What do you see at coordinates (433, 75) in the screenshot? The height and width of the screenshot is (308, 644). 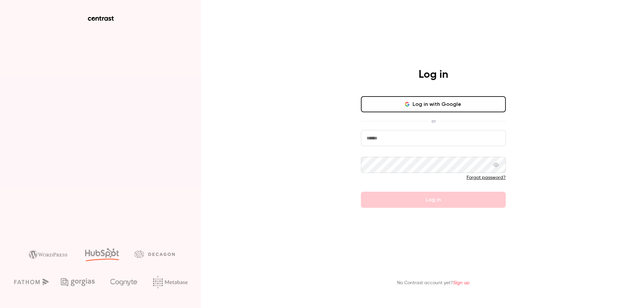 I see `h4: Log in` at bounding box center [433, 75].